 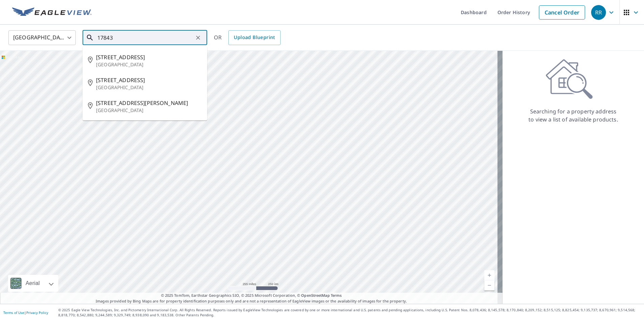 What do you see at coordinates (573, 116) in the screenshot?
I see `p: Searching for a property address to view a list of available products.` at bounding box center [573, 116].